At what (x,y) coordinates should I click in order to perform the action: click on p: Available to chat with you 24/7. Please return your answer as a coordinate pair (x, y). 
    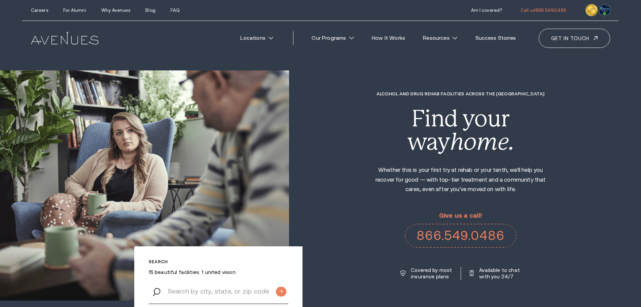
    Looking at the image, I should click on (500, 273).